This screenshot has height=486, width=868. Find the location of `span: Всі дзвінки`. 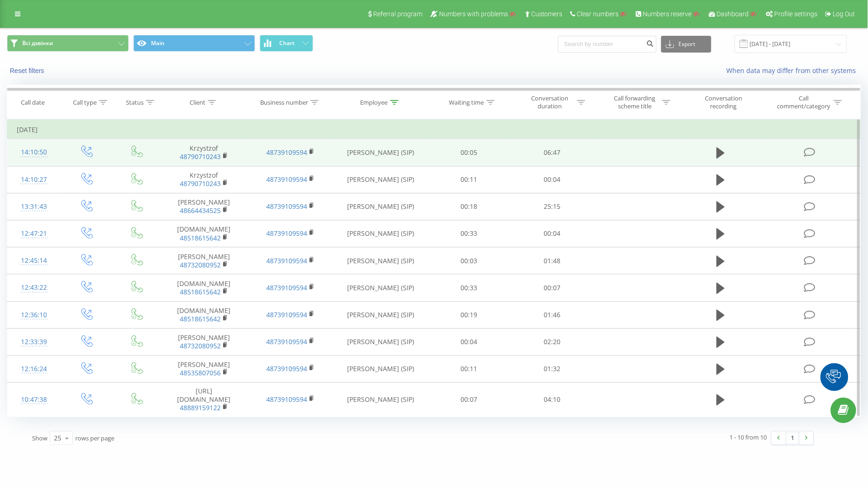

span: Всі дзвінки is located at coordinates (38, 43).